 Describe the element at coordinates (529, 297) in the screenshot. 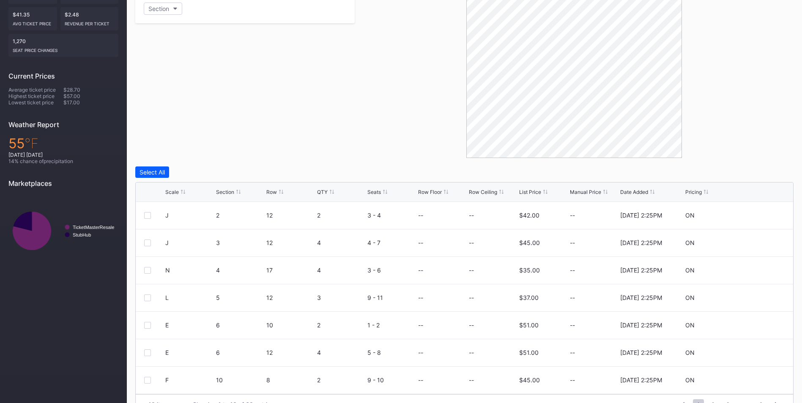

I see `div: $37.00` at that location.